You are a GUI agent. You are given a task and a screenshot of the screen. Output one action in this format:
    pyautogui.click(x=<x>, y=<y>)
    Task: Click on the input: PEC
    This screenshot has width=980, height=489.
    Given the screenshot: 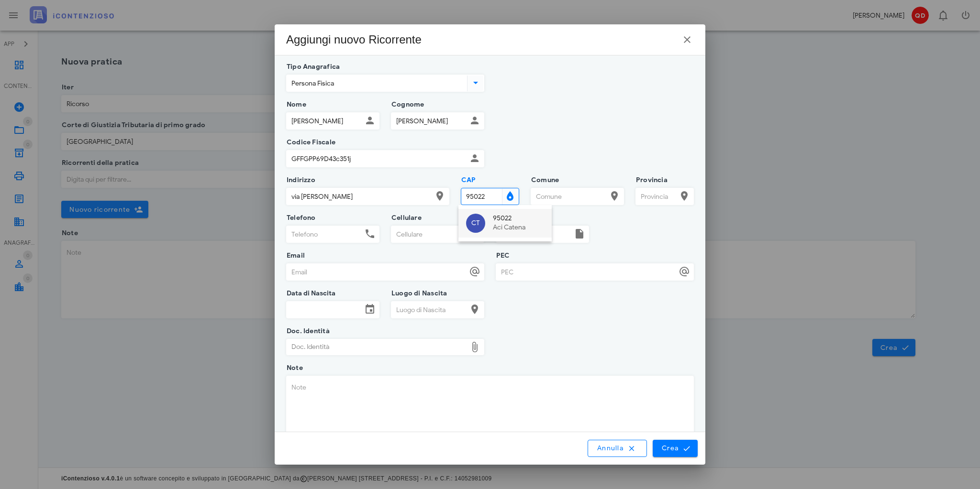 What is the action you would take?
    pyautogui.click(x=586, y=272)
    